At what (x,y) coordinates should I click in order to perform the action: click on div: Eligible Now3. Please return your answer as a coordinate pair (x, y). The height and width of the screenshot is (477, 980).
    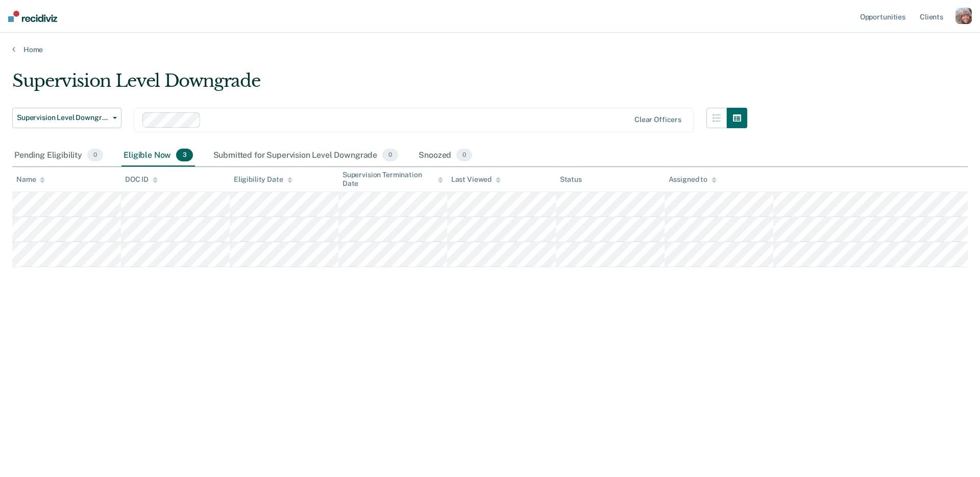
    Looking at the image, I should click on (157, 156).